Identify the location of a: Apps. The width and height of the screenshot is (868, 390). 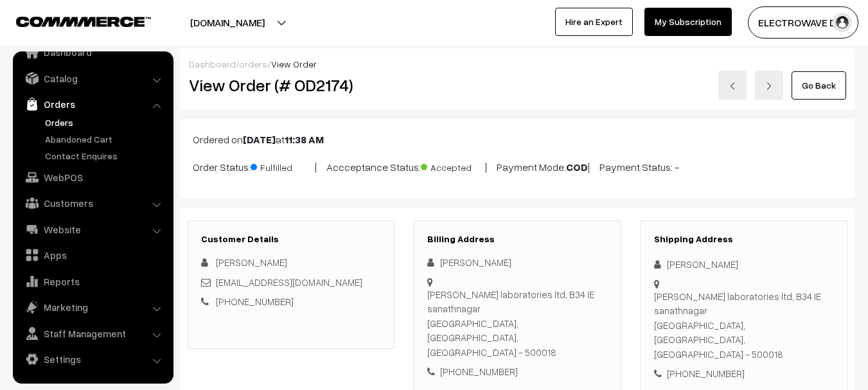
(92, 255).